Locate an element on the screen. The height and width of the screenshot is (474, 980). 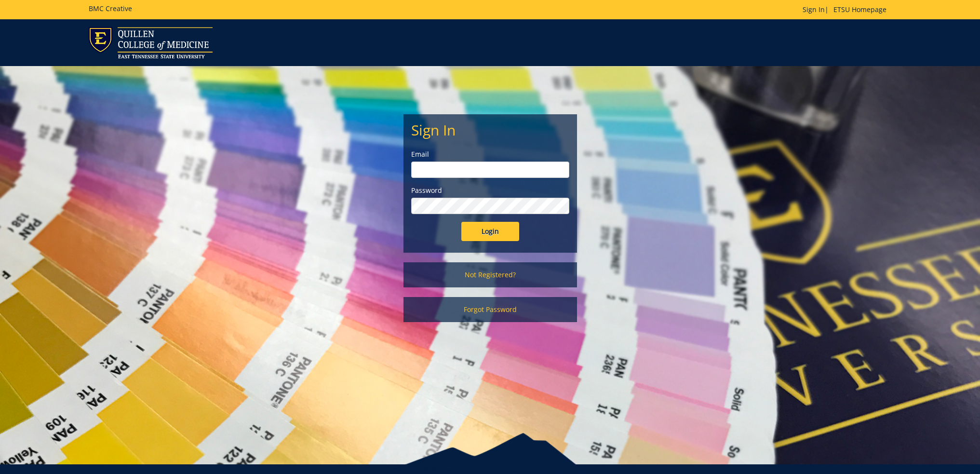
h5: BMC Creative is located at coordinates (110, 8).